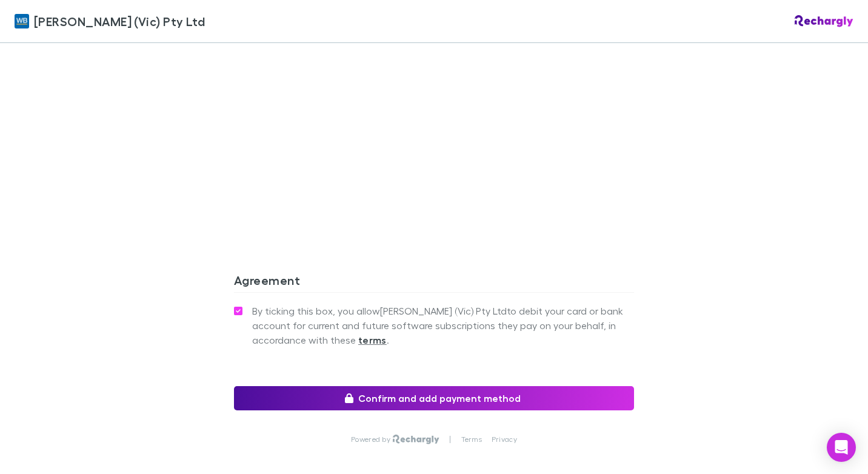 This screenshot has width=868, height=474. What do you see at coordinates (22, 21) in the screenshot?
I see `img: William Buck (Vic) Pty Ltd's Logo` at bounding box center [22, 21].